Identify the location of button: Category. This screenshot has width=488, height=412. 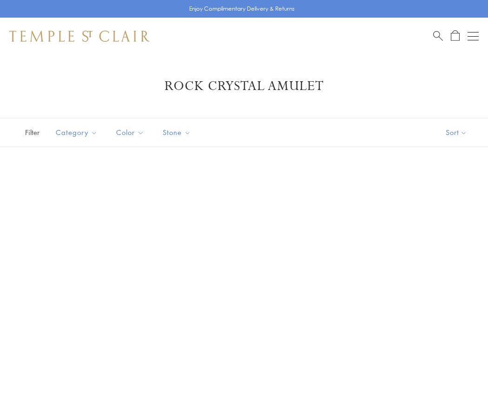
(77, 132).